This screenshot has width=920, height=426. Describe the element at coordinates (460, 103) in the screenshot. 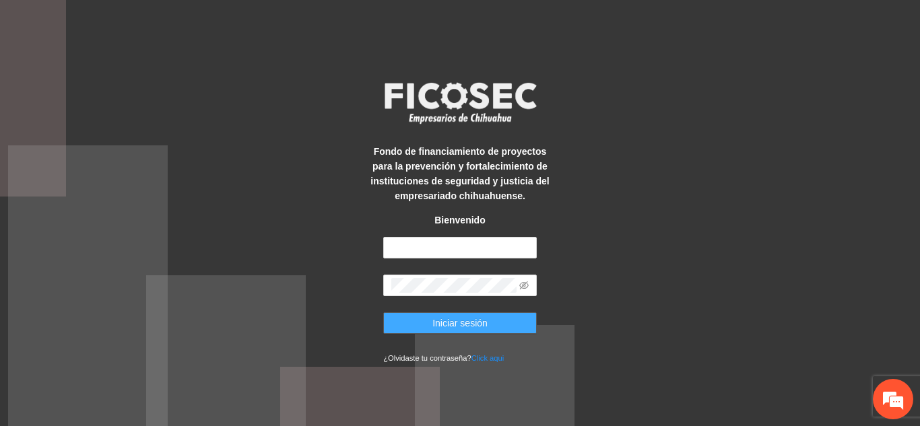

I see `img: logo` at that location.